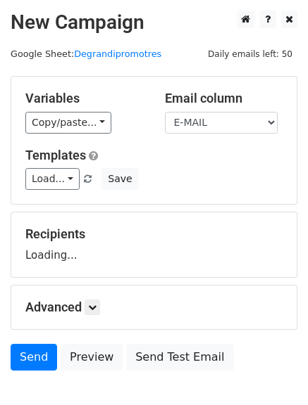  I want to click on a: Preview, so click(91, 357).